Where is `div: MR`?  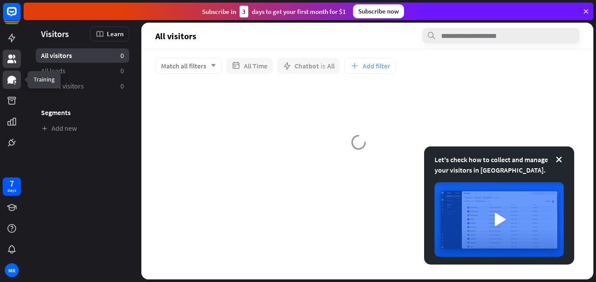 div: MR is located at coordinates (12, 271).